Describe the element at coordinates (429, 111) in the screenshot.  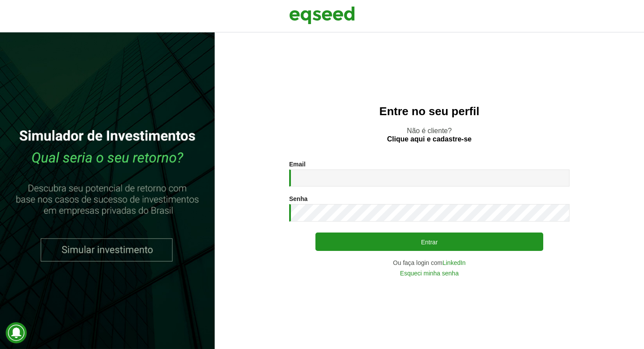
I see `h2: Entre no seu perfil` at that location.